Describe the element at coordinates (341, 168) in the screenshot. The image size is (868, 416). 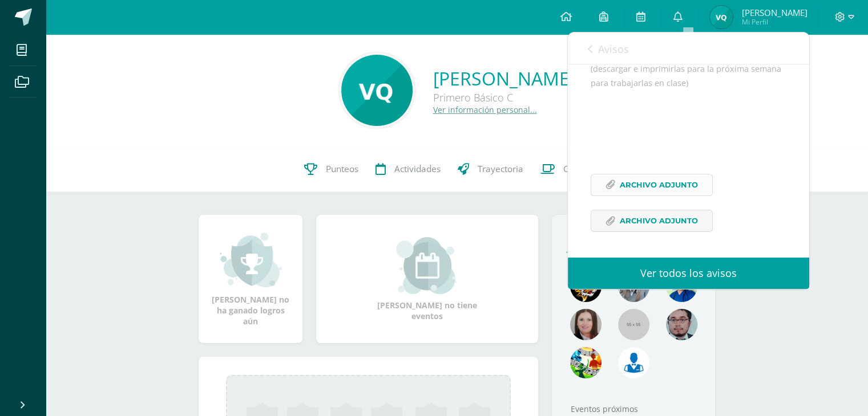
I see `span: Punteos` at that location.